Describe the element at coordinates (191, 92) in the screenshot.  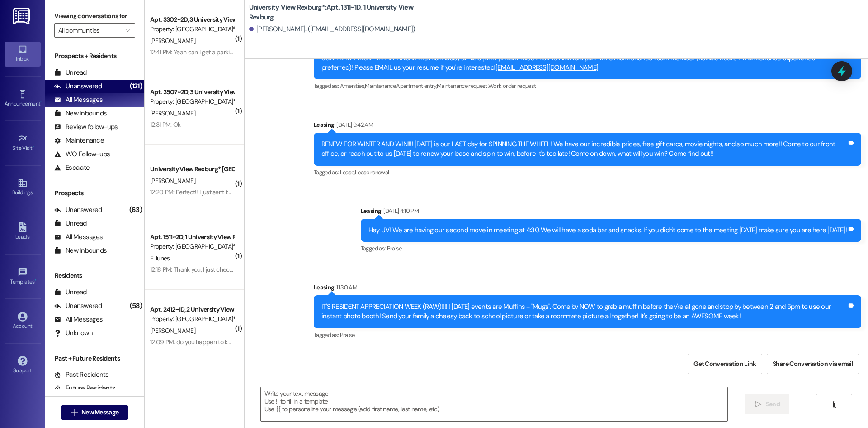
I see `div: Apt. 3507~2D, 3 University View Rexburg` at that location.